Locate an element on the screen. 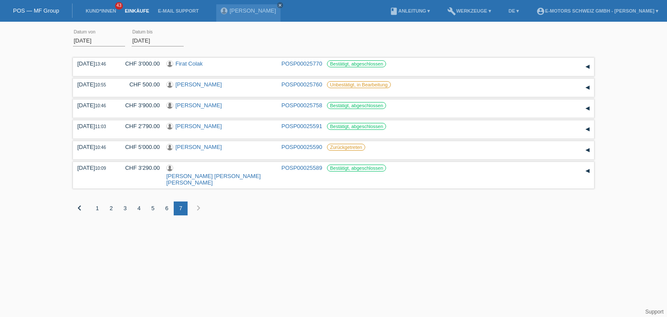 Image resolution: width=667 pixels, height=317 pixels. i: chevron_right is located at coordinates (199, 208).